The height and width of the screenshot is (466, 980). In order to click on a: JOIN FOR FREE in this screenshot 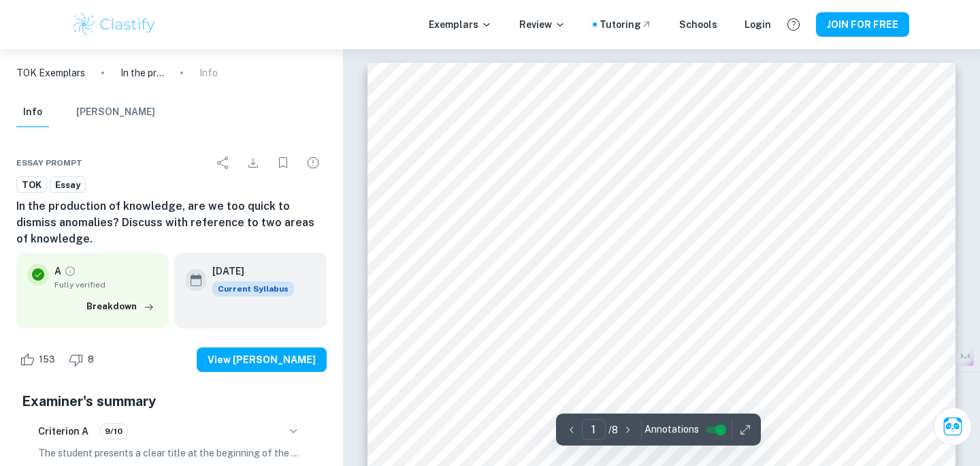, I will do `click(862, 25)`.